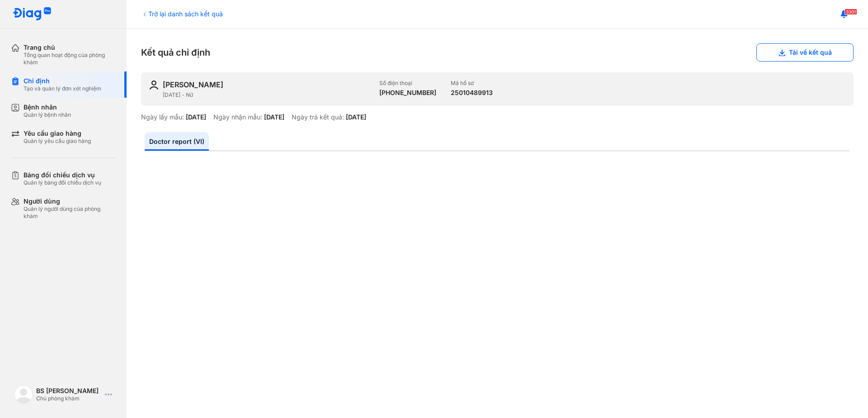 The image size is (868, 418). What do you see at coordinates (62, 89) in the screenshot?
I see `div: Tạo và quản lý đơn xét nghiệm` at bounding box center [62, 89].